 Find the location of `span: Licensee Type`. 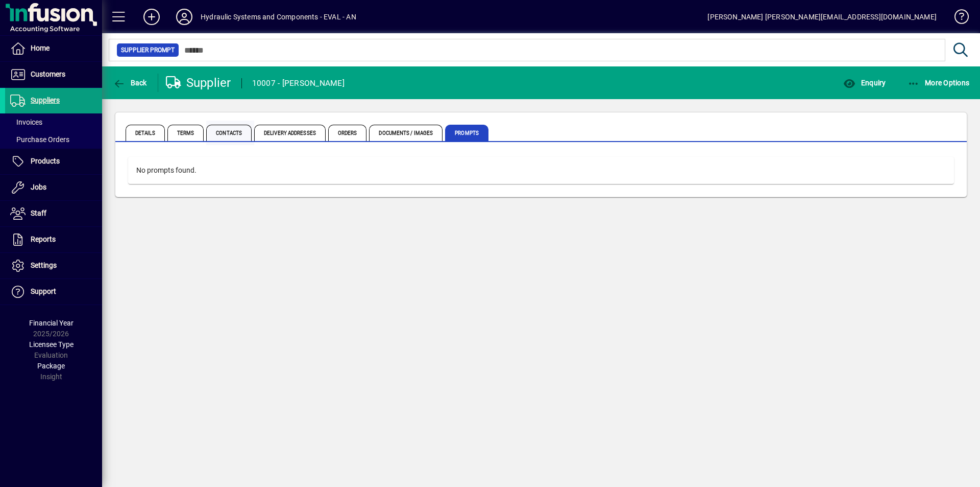

span: Licensee Type is located at coordinates (51, 344).